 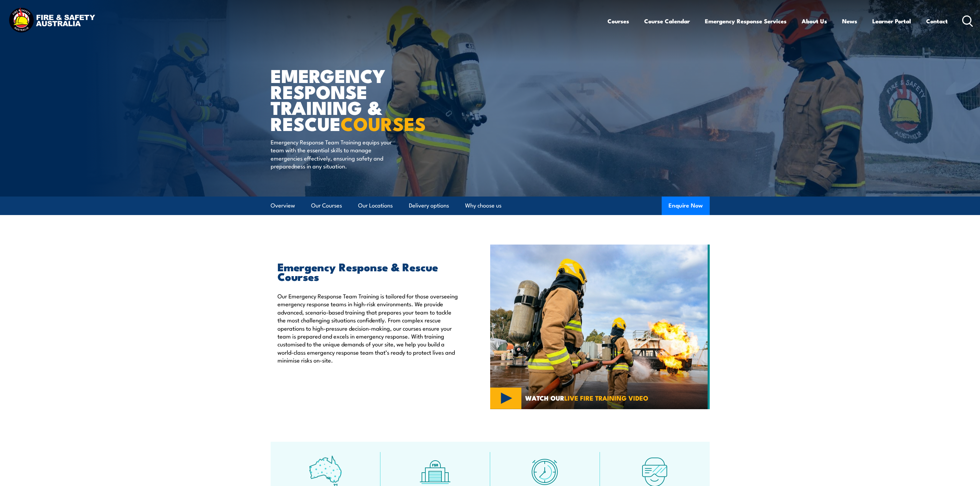 I want to click on a: Overview, so click(x=283, y=205).